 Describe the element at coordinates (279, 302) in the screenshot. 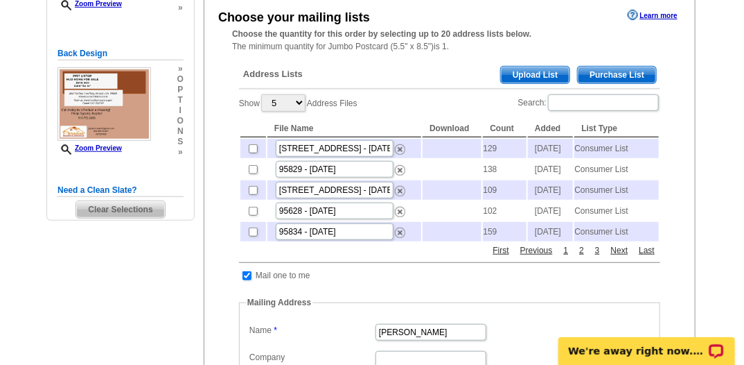

I see `legend: Mailing Address` at that location.